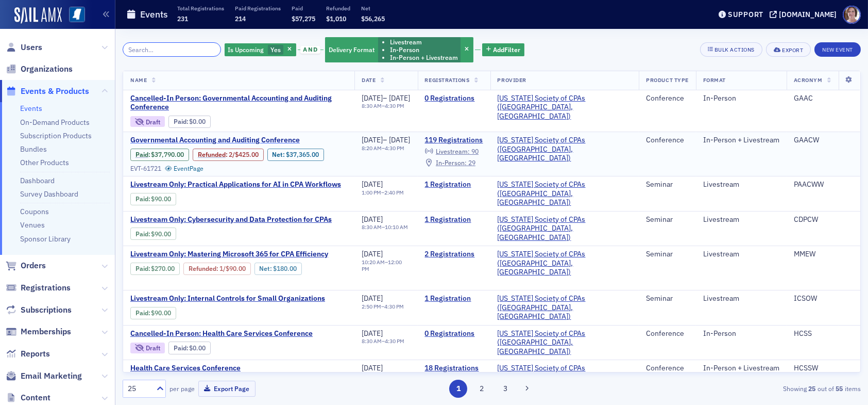 Image resolution: width=868 pixels, height=405 pixels. What do you see at coordinates (33, 149) in the screenshot?
I see `a: Bundles` at bounding box center [33, 149].